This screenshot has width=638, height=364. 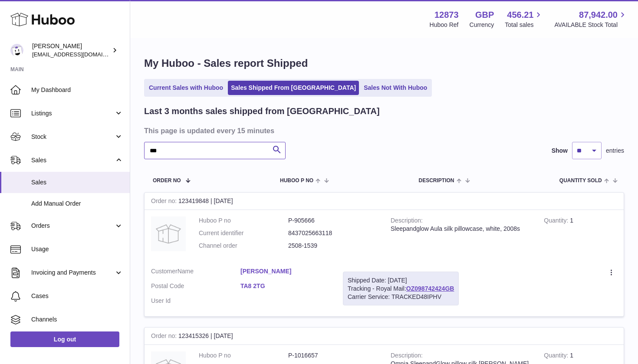 I want to click on a: Sales Not With Huboo, so click(x=395, y=88).